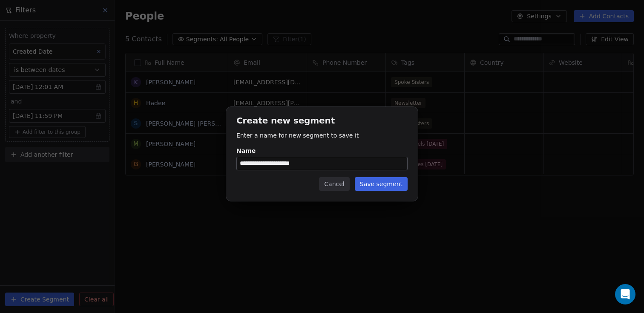 This screenshot has width=644, height=313. What do you see at coordinates (322, 135) in the screenshot?
I see `p: Enter a name for new segment to save it` at bounding box center [322, 135].